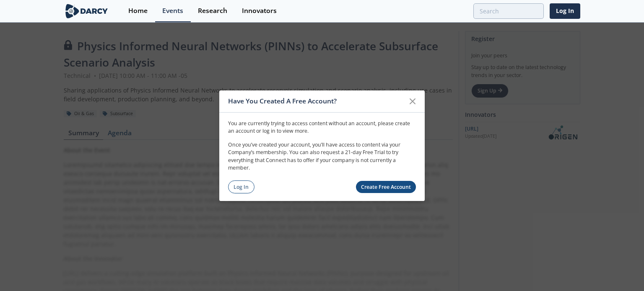 This screenshot has width=644, height=291. Describe the element at coordinates (316, 101) in the screenshot. I see `div: Have You Created A Free Account?` at that location.